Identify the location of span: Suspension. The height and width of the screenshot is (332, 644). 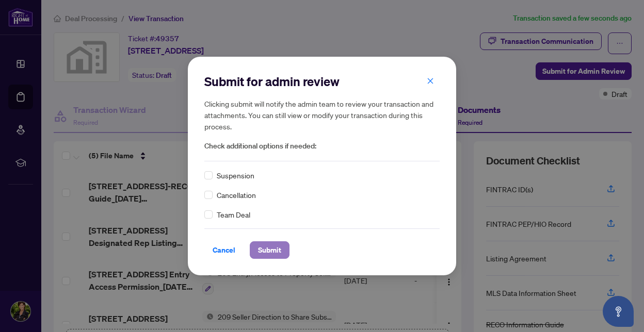
(235, 175).